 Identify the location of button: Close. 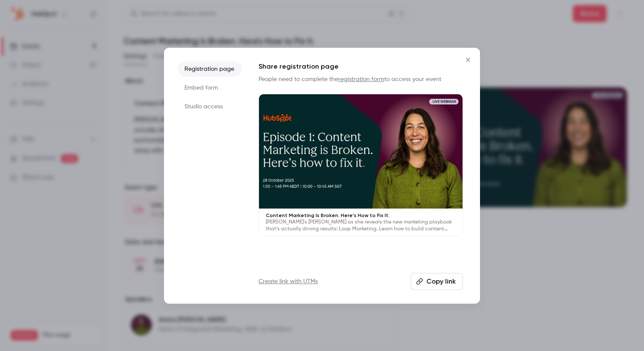
(468, 59).